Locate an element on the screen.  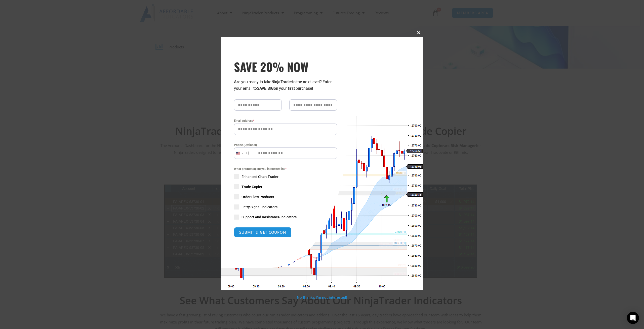
div: +1 is located at coordinates (247, 153).